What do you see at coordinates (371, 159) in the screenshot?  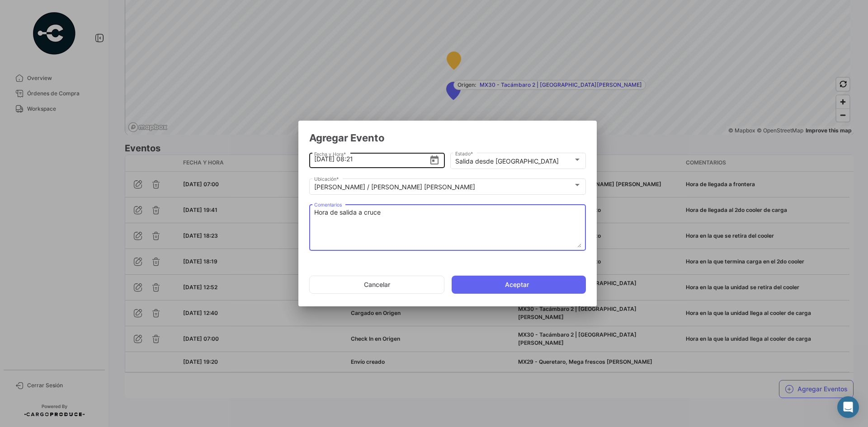 I see `input: Seleccionar una fecha` at bounding box center [371, 159].